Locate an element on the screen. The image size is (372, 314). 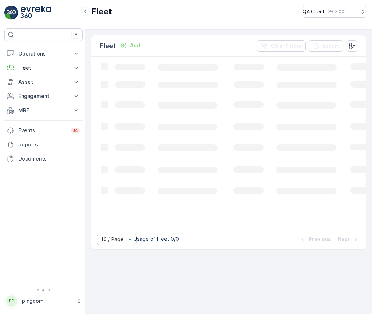
button: QA Client(+03:00) is located at coordinates (334, 12).